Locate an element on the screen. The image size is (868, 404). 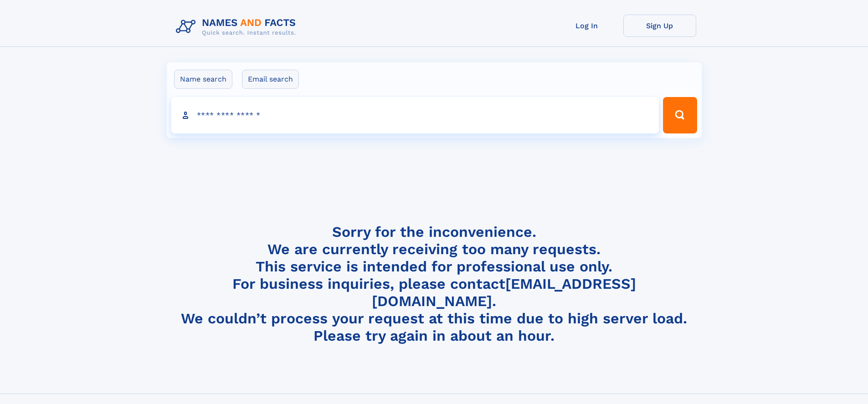
img: Logo Names and Facts is located at coordinates (238, 27).